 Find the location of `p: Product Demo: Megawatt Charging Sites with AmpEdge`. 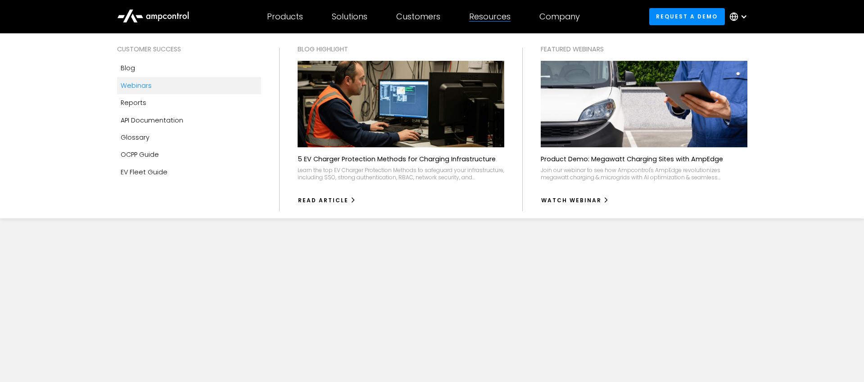

p: Product Demo: Megawatt Charging Sites with AmpEdge is located at coordinates (632, 159).